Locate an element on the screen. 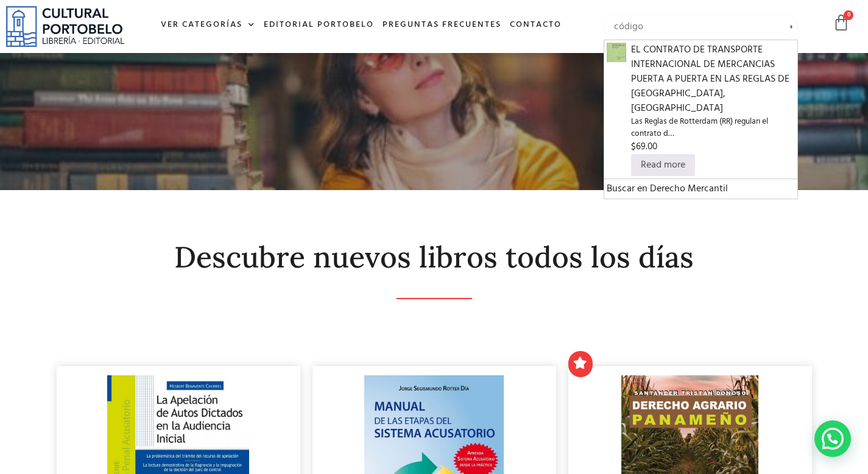 The image size is (868, 474). a: Preguntas frecuentes is located at coordinates (442, 25).